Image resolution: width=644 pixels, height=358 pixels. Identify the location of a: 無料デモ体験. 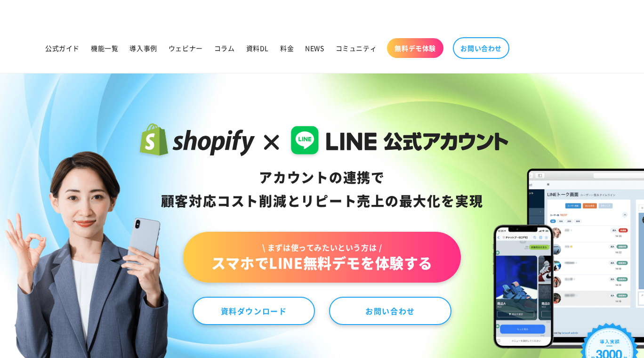
(415, 48).